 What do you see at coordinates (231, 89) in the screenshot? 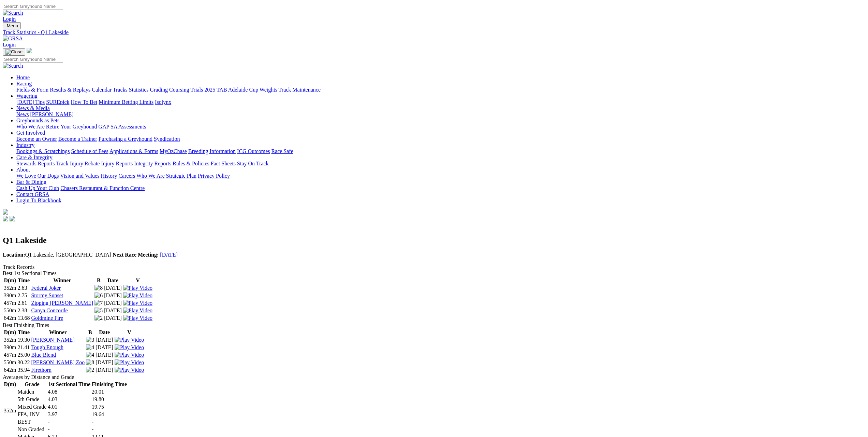
I see `a: 2025 TAB Adelaide Cup` at bounding box center [231, 89].